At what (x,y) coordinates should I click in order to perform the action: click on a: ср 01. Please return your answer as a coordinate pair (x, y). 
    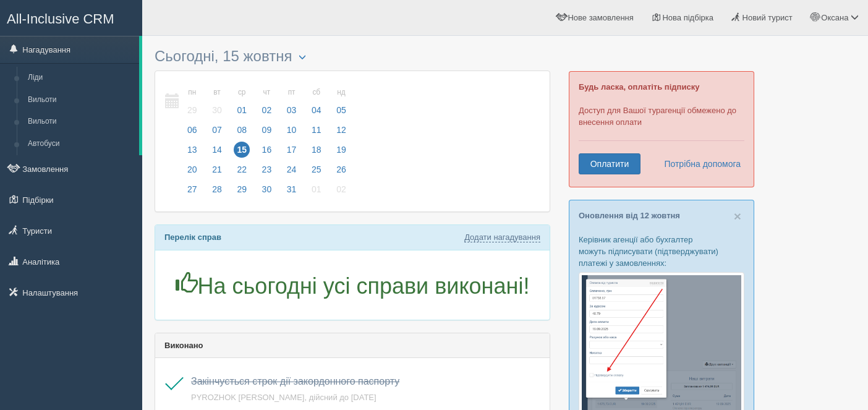
    Looking at the image, I should click on (241, 101).